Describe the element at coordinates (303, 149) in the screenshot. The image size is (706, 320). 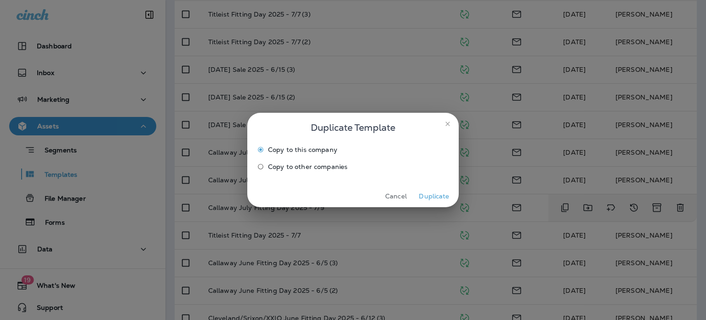
I see `span: Copy to this company` at that location.